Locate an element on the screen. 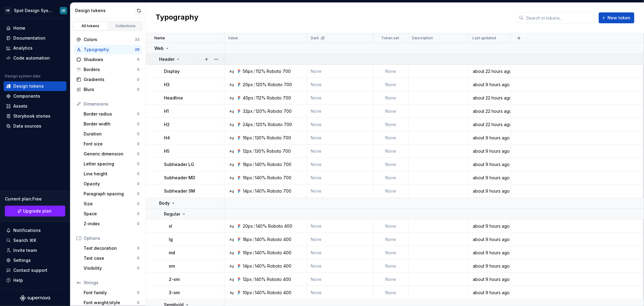 The image size is (644, 306). p: Description is located at coordinates (422, 38).